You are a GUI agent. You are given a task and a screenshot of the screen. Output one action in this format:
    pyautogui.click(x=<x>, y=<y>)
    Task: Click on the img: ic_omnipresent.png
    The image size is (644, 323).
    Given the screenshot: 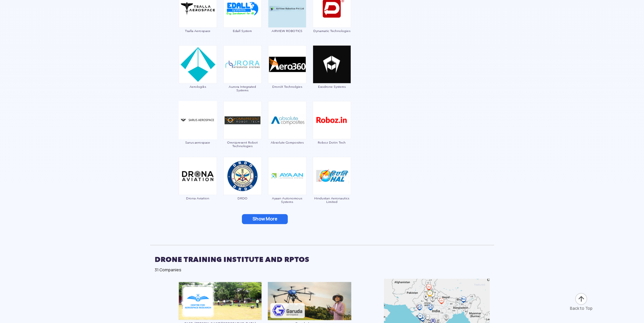 What is the action you would take?
    pyautogui.click(x=242, y=120)
    